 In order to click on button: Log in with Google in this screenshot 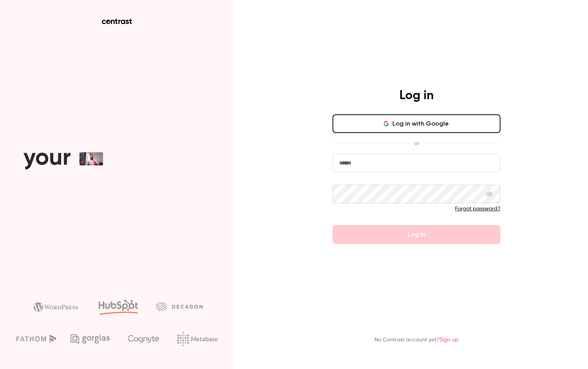, I will do `click(417, 123)`.